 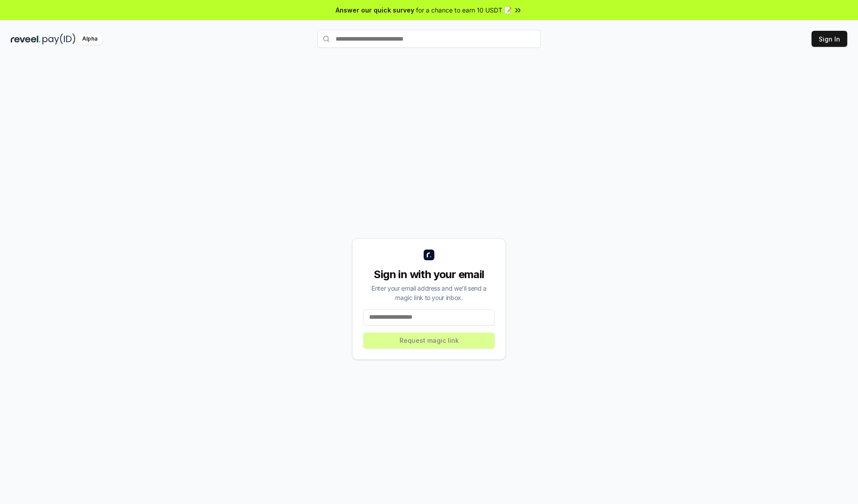 I want to click on span: Answer our quick survey, so click(x=375, y=10).